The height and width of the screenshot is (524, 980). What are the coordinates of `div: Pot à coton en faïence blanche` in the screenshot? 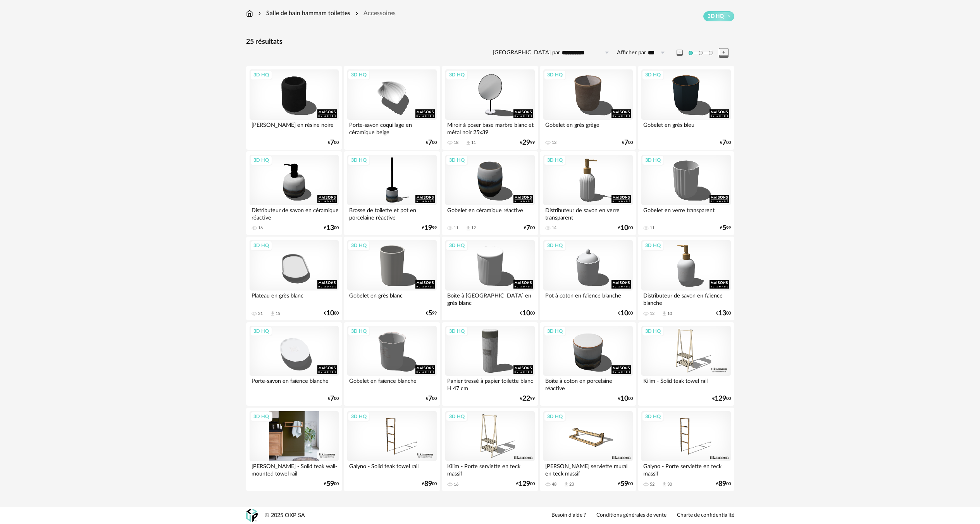 It's located at (588, 298).